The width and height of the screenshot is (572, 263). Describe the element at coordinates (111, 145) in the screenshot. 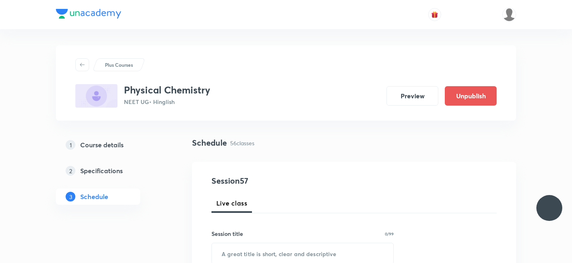

I see `a: 1Course details` at that location.